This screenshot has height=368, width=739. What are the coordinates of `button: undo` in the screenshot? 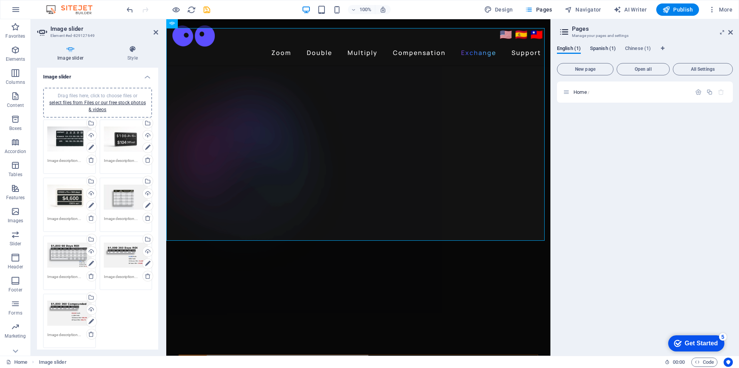 It's located at (130, 10).